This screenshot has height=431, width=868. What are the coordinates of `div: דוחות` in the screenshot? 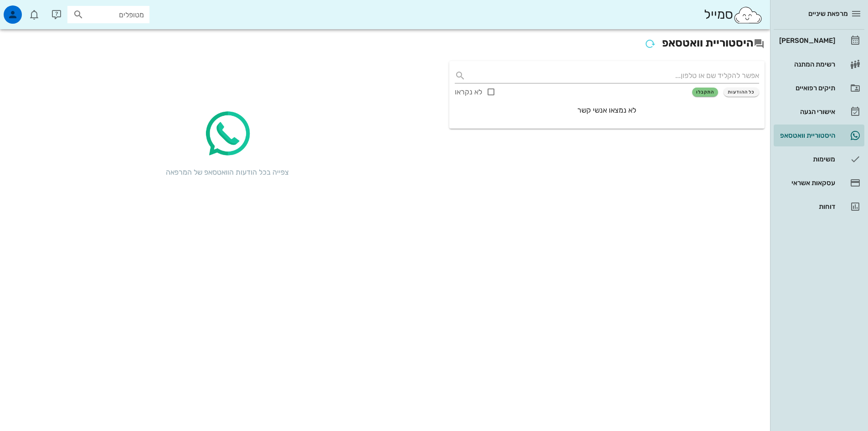 It's located at (806, 207).